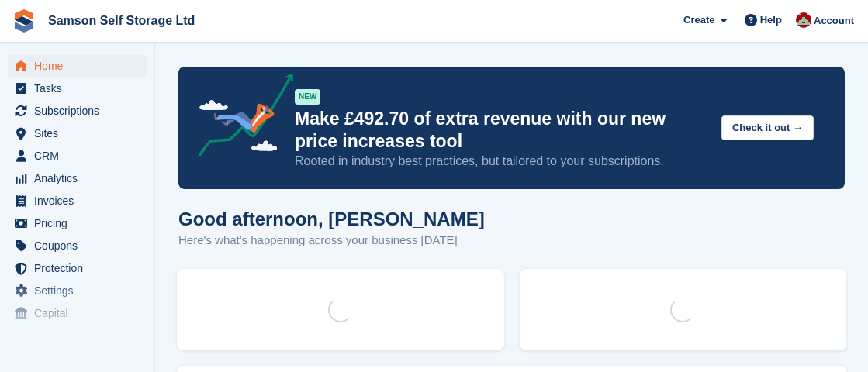 The height and width of the screenshot is (372, 868). What do you see at coordinates (81, 133) in the screenshot?
I see `span: Sites` at bounding box center [81, 133].